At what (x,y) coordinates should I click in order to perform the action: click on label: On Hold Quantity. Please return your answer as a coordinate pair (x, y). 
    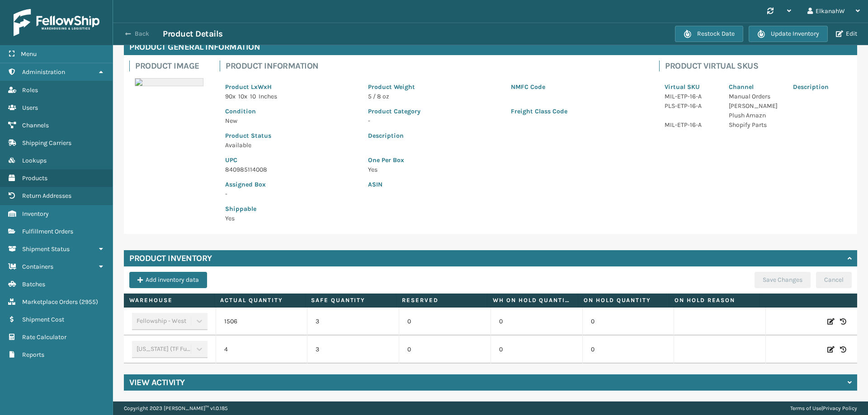
    Looking at the image, I should click on (624, 300).